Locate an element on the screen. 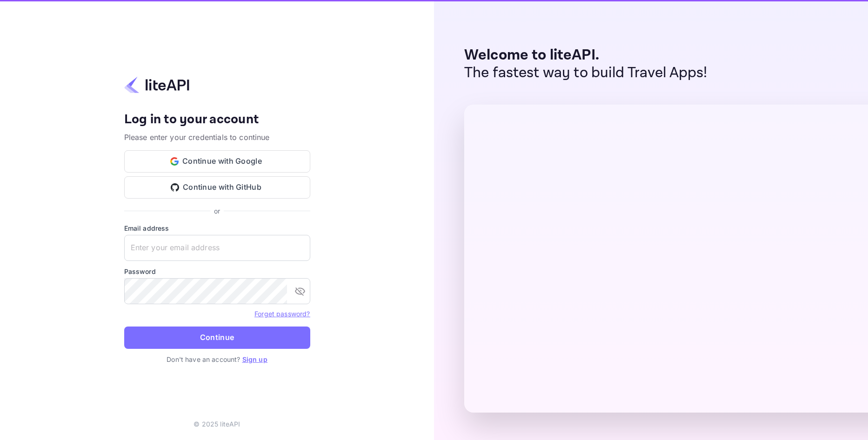 This screenshot has height=440, width=868. p: Welcome to liteAPI. is located at coordinates (586, 56).